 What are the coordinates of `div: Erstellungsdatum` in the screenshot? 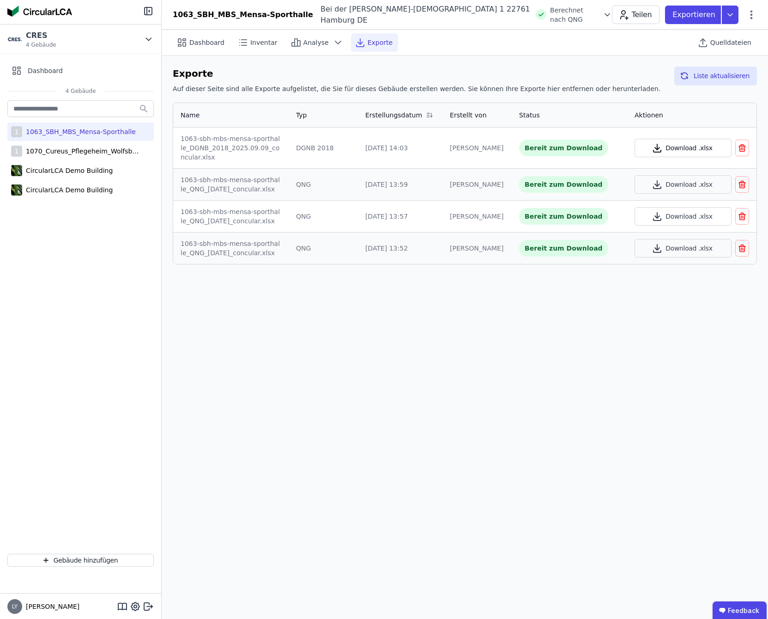 It's located at (394, 115).